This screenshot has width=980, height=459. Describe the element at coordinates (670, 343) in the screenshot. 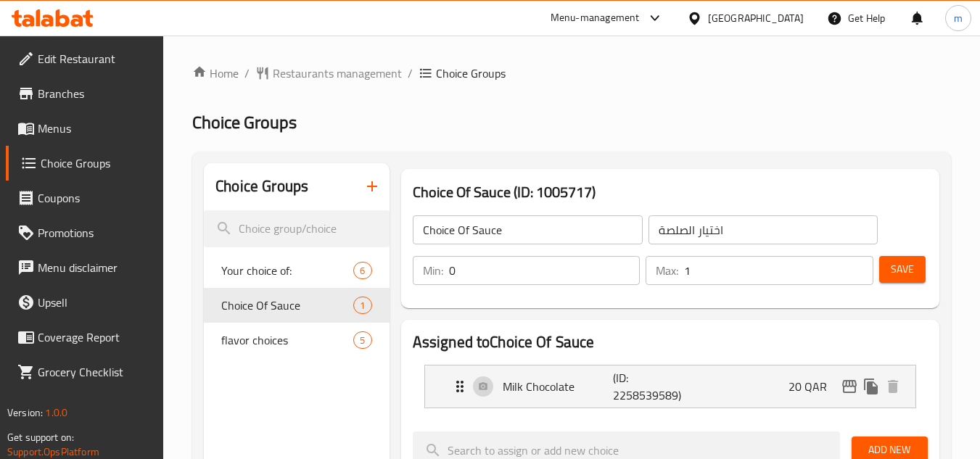

I see `h2: Assigned to Choice Of Sauce` at that location.